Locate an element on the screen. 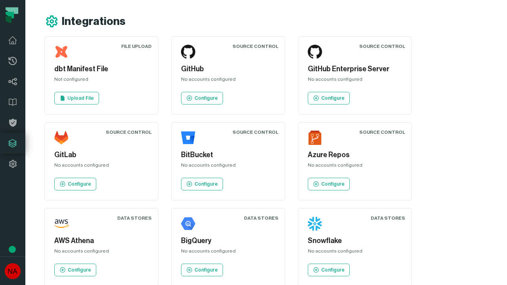  img: Azure Repos is located at coordinates (315, 138).